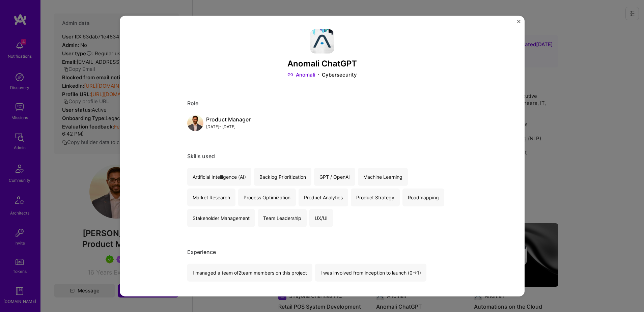  I want to click on div: Role, so click(322, 103).